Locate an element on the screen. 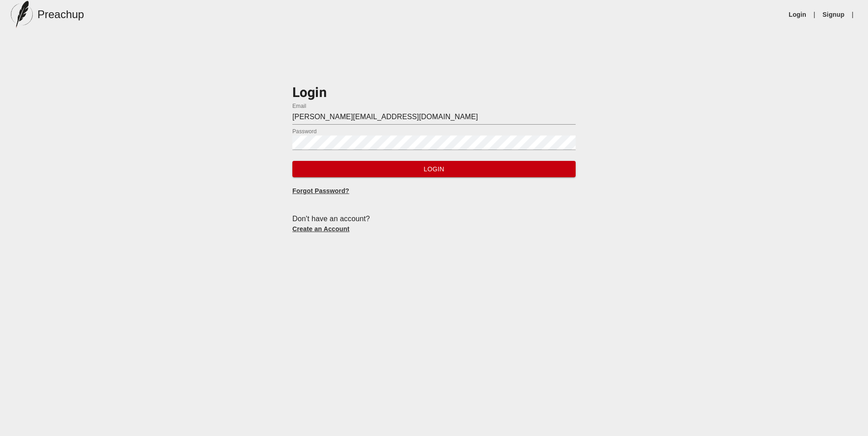 This screenshot has width=868, height=436. a: Login is located at coordinates (797, 15).